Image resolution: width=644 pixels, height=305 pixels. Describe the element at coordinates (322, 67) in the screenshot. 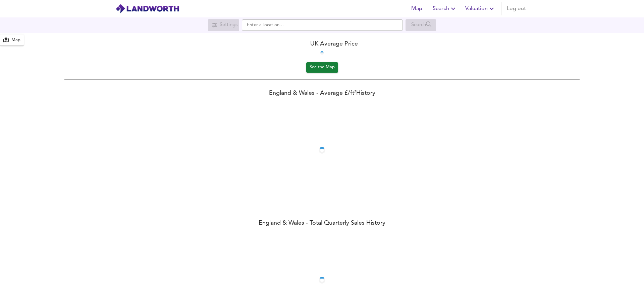

I see `span: See the Map` at that location.